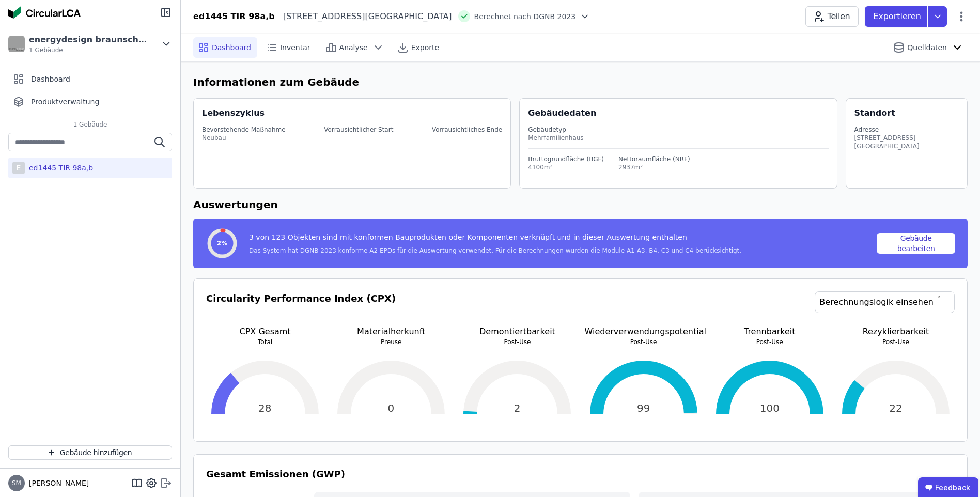 Image resolution: width=980 pixels, height=497 pixels. What do you see at coordinates (89, 40) in the screenshot?
I see `div: energydesign braunschweig GmbH` at bounding box center [89, 40].